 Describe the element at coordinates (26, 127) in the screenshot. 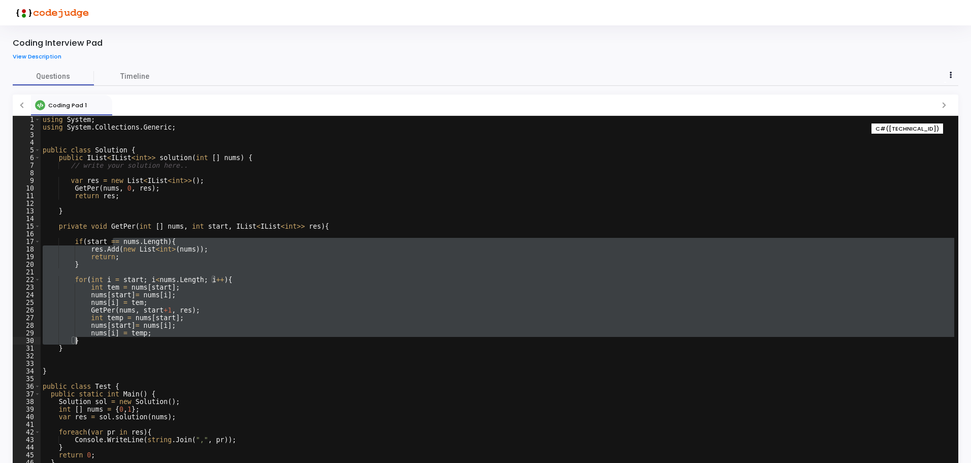

I see `div: 2` at that location.